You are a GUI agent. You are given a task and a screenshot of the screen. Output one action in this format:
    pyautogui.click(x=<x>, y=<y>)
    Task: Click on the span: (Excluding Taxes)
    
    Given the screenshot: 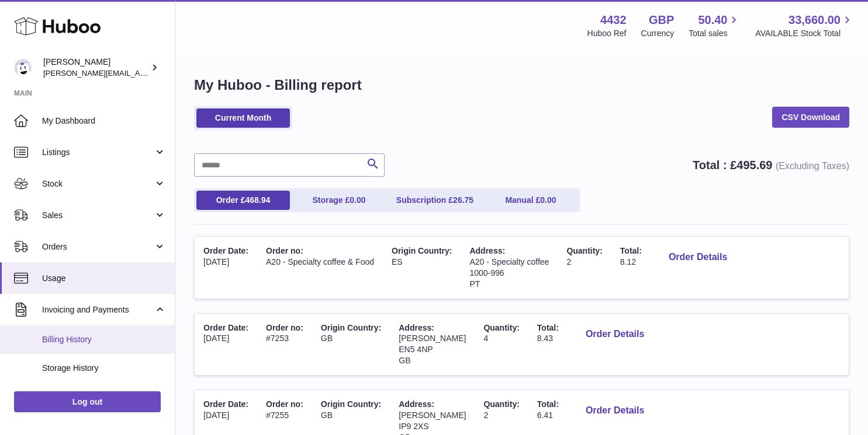 What is the action you would take?
    pyautogui.click(x=813, y=166)
    